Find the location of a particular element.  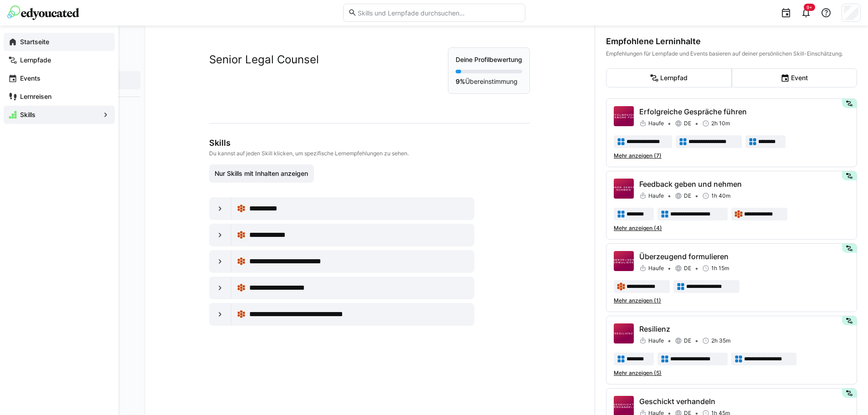

img: Feedback geben und nehmen is located at coordinates (624, 188).